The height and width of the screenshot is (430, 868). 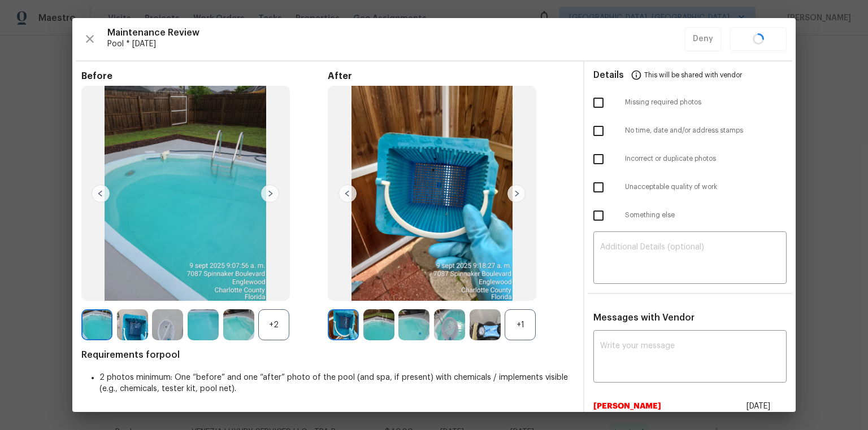 What do you see at coordinates (706, 215) in the screenshot?
I see `span: Something else` at bounding box center [706, 215].